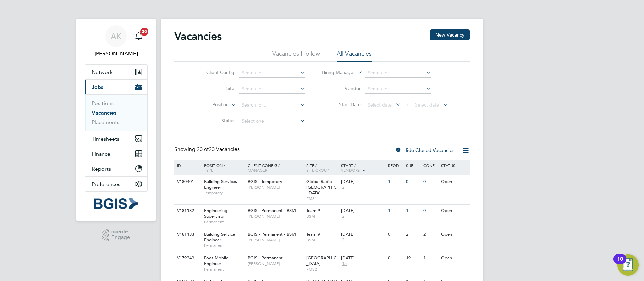 The width and height of the screenshot is (644, 281). Describe the element at coordinates (341, 89) in the screenshot. I see `label: Vendor` at that location.